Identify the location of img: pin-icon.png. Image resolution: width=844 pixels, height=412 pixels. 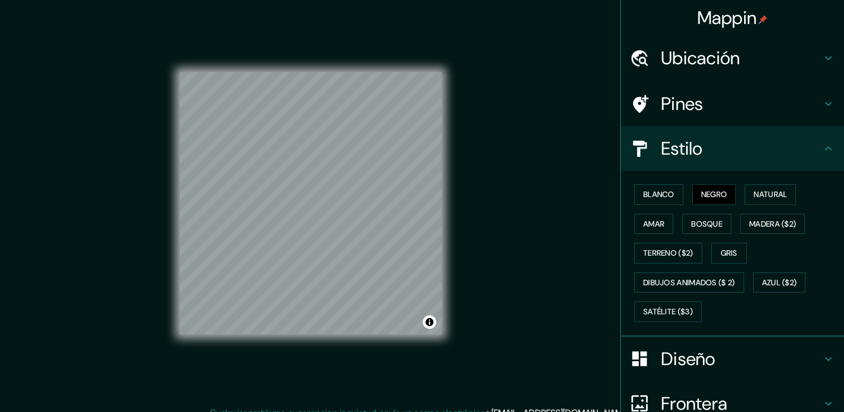
(763, 20).